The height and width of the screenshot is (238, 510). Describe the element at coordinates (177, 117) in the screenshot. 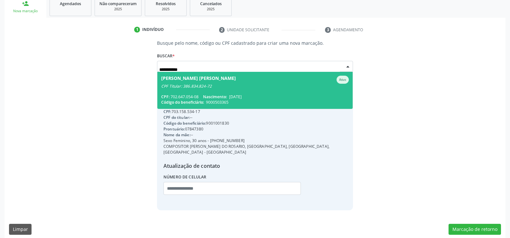

I see `span: CPF do titular:` at that location.